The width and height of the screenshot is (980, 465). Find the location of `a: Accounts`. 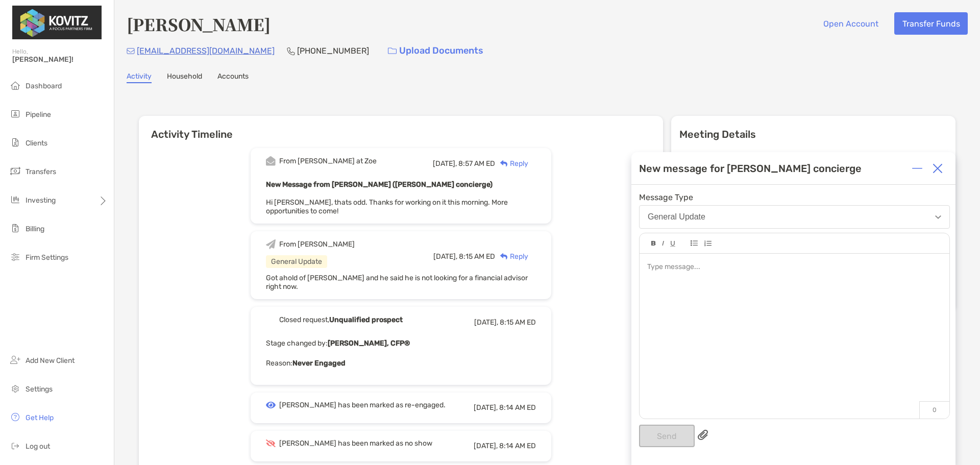

a: Accounts is located at coordinates (233, 78).